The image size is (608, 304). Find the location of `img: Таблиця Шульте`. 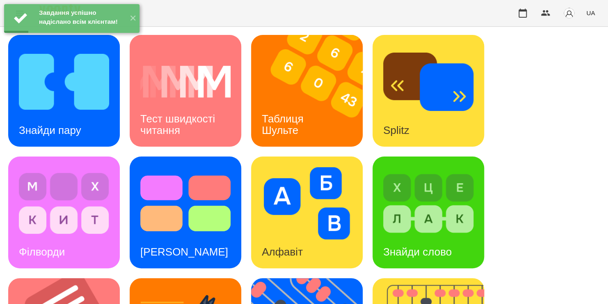

img: Таблиця Шульте is located at coordinates (312, 91).